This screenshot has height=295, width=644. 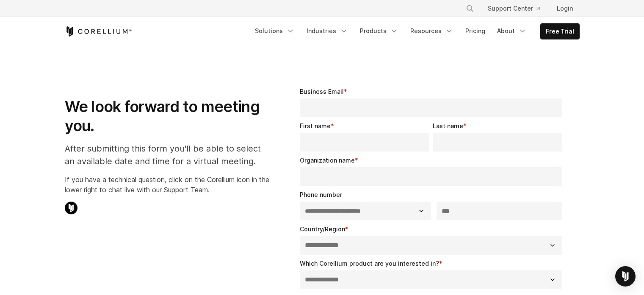 What do you see at coordinates (448, 126) in the screenshot?
I see `span: Last name` at bounding box center [448, 126].